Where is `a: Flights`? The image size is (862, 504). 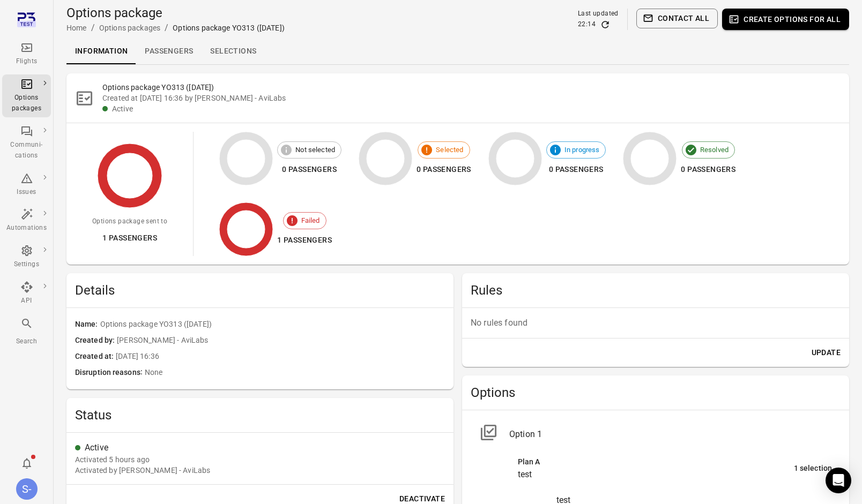 a: Flights is located at coordinates (26, 54).